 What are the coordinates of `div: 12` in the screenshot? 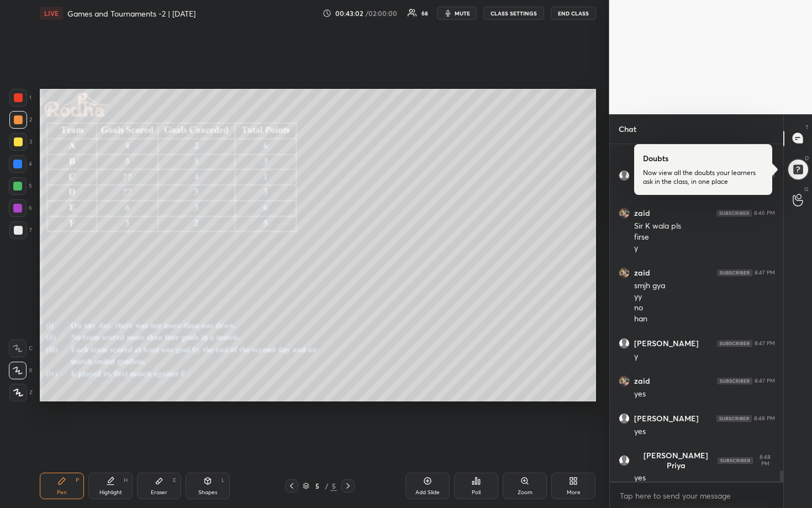 It's located at (704, 151).